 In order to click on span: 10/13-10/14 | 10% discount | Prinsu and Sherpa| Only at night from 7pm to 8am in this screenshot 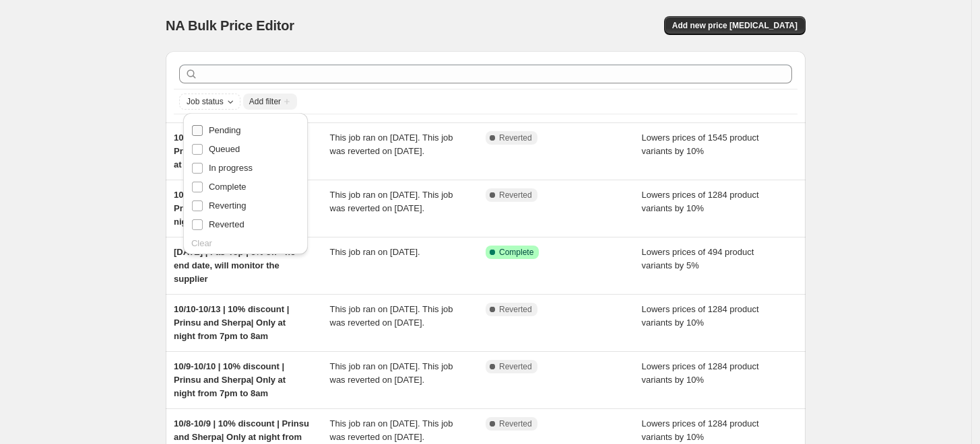, I will do `click(231, 208)`.